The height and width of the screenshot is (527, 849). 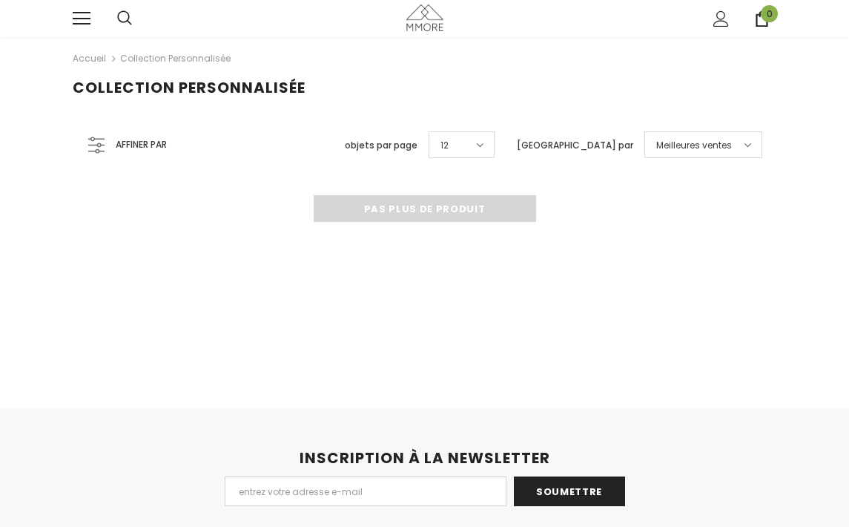 I want to click on img: Cas MMORE, so click(x=425, y=17).